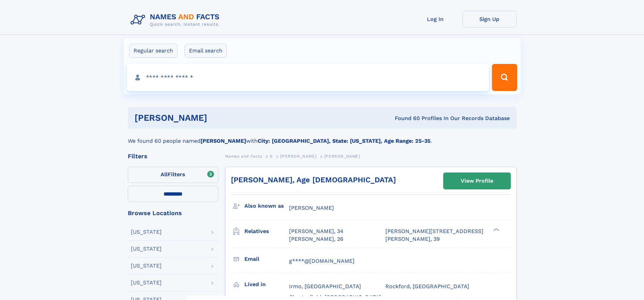 The width and height of the screenshot is (644, 300). I want to click on img: Logo Names and Facts, so click(177, 20).